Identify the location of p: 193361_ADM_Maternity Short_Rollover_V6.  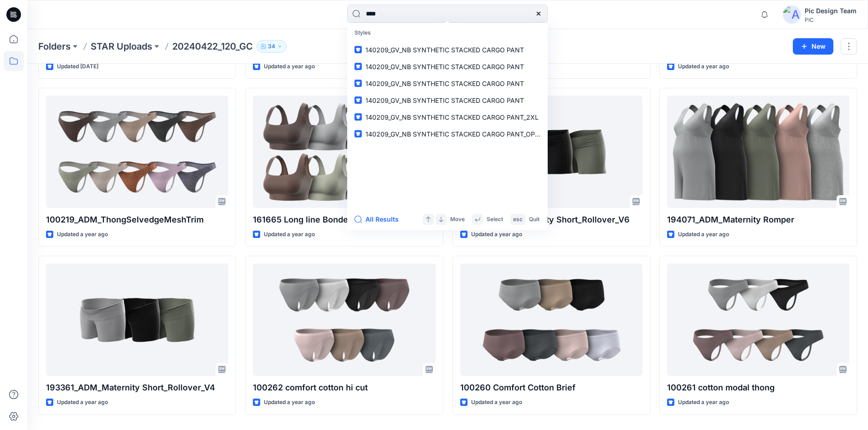
(551, 220).